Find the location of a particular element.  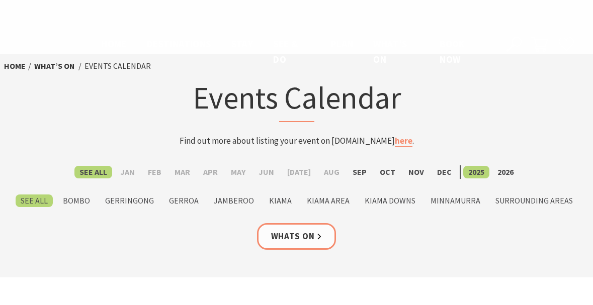

label: Jun is located at coordinates (266, 172).